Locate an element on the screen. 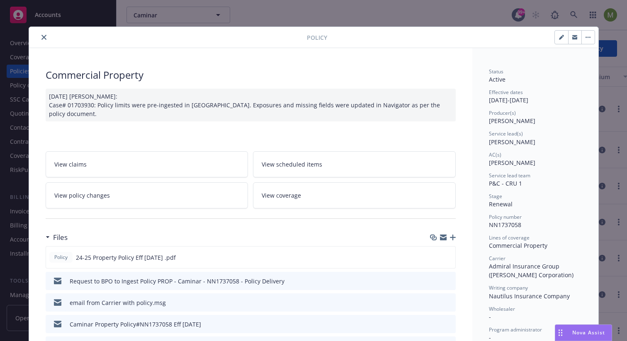 The image size is (627, 341). span: Nautilus Insurance Company is located at coordinates (529, 296).